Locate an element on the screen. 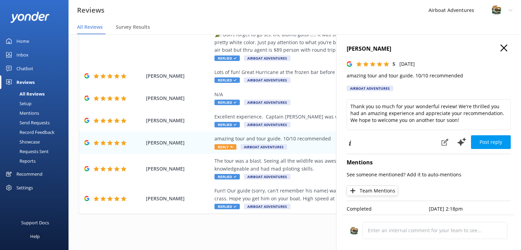 The height and width of the screenshot is (250, 521). span: All Reviews is located at coordinates (90, 27).